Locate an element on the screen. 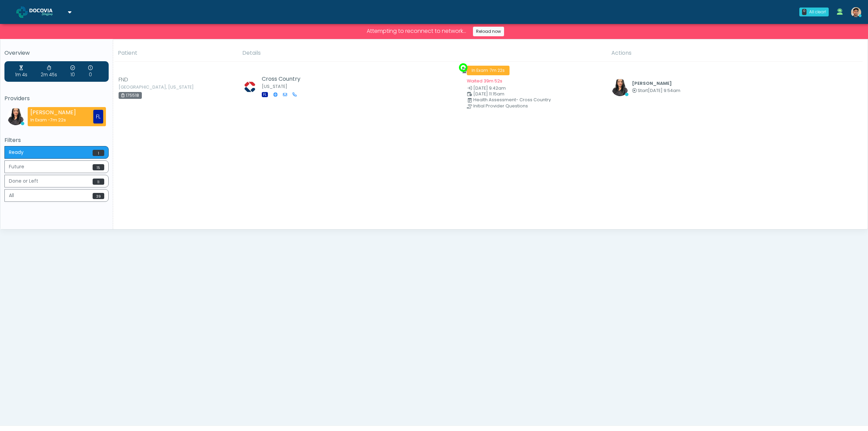  small: Waited 39m 52s is located at coordinates (485, 81).